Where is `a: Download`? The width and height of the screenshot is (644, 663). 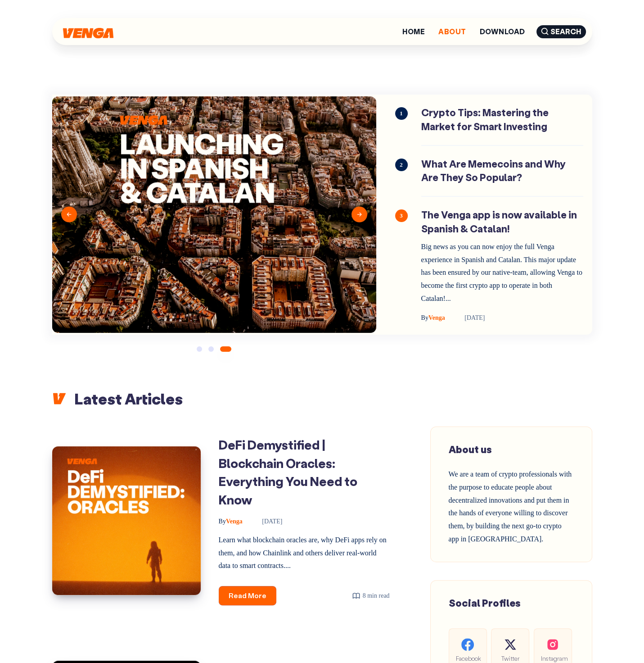
a: Download is located at coordinates (502, 32).